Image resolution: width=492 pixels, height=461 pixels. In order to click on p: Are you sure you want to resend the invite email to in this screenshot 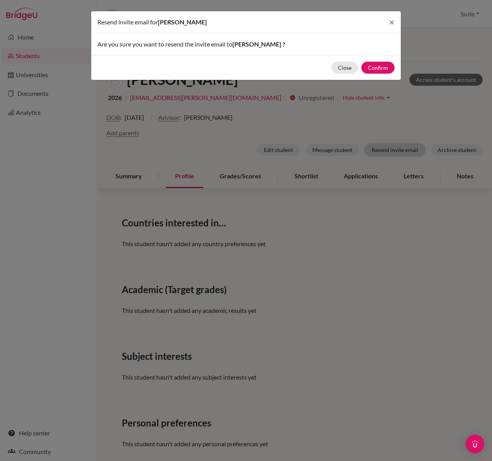, I will do `click(246, 44)`.